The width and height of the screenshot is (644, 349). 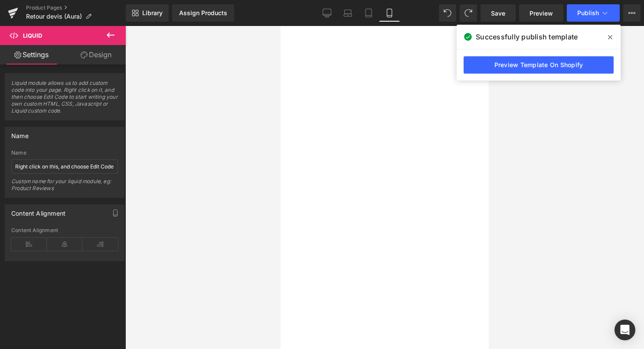 I want to click on span: Library, so click(x=152, y=13).